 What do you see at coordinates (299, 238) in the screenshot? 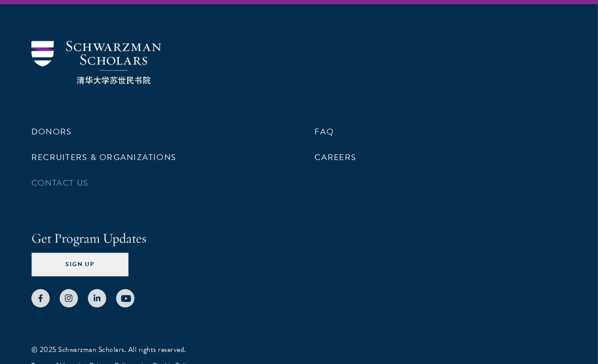
I see `h4: Get Program Updates` at bounding box center [299, 238].